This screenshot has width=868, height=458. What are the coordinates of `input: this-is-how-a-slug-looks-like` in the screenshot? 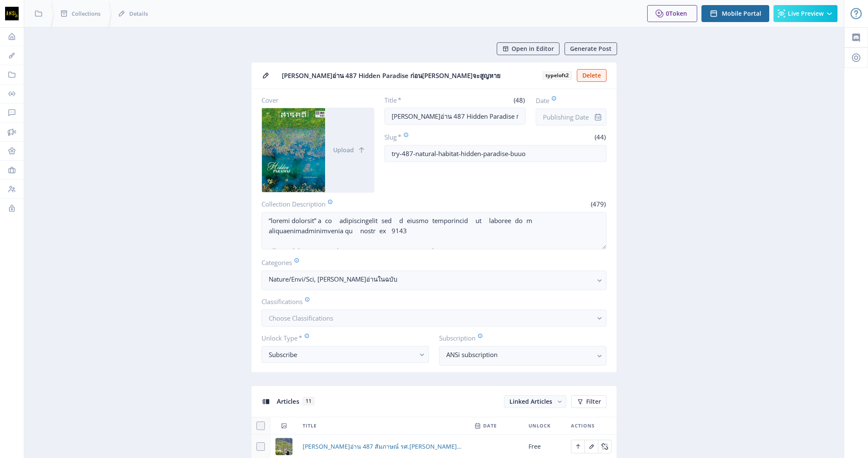 It's located at (496, 153).